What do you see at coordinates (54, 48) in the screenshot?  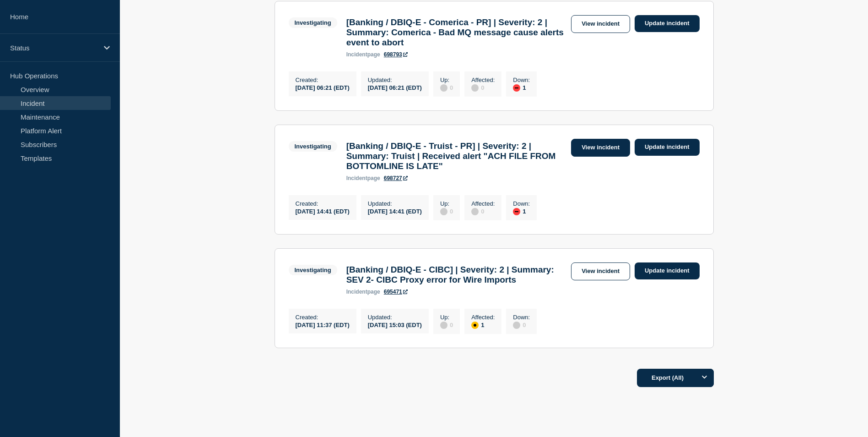 I see `p: Status` at bounding box center [54, 48].